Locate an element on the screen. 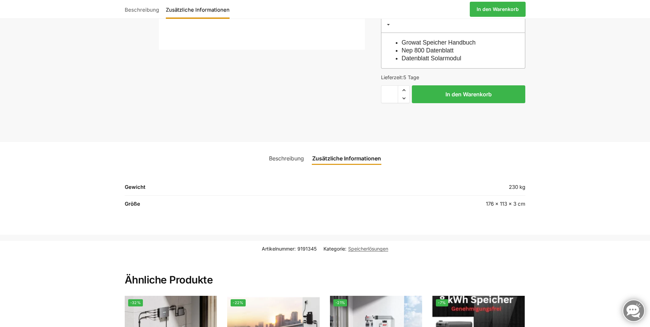 The height and width of the screenshot is (327, 650). a: Nep 800 Datenblatt is located at coordinates (428, 50).